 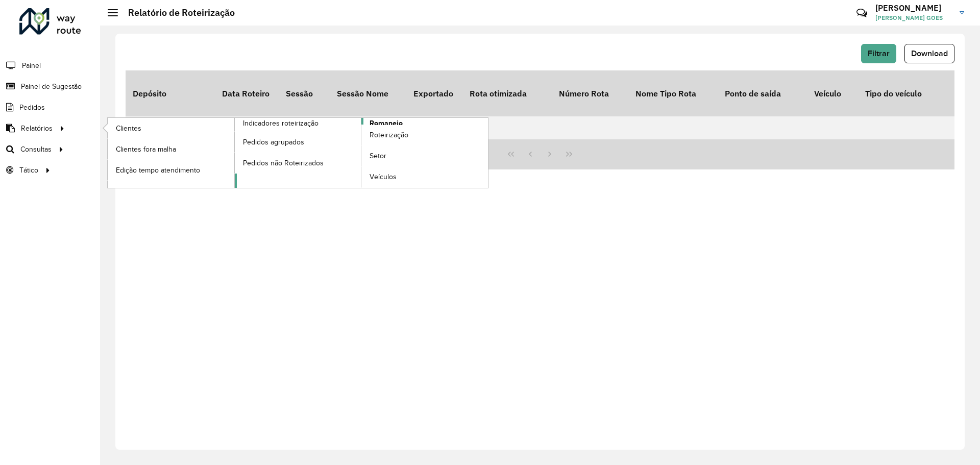 I want to click on th: Ponto de saída, so click(x=762, y=94).